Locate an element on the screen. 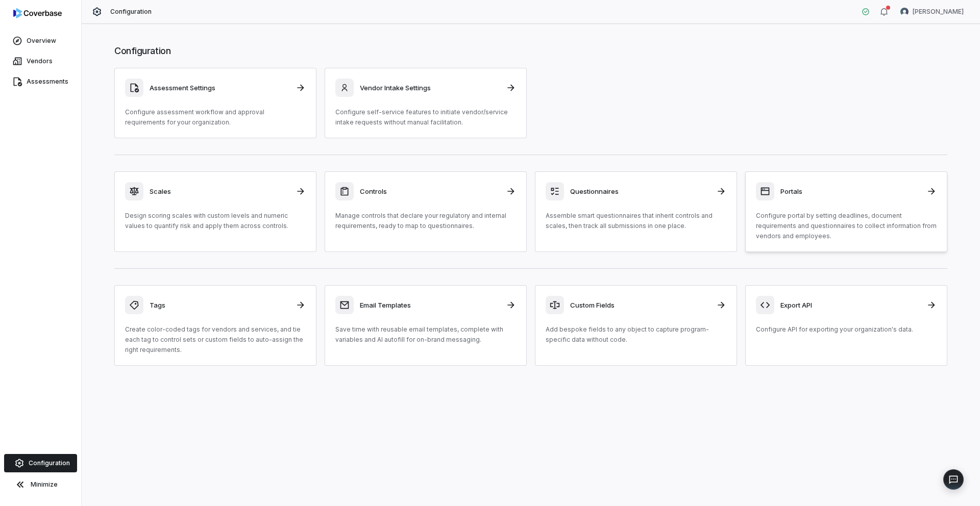 This screenshot has height=506, width=980. h3: Custom Fields is located at coordinates (640, 305).